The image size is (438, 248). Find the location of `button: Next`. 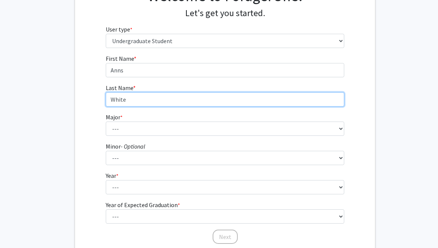

button: Next is located at coordinates (225, 237).